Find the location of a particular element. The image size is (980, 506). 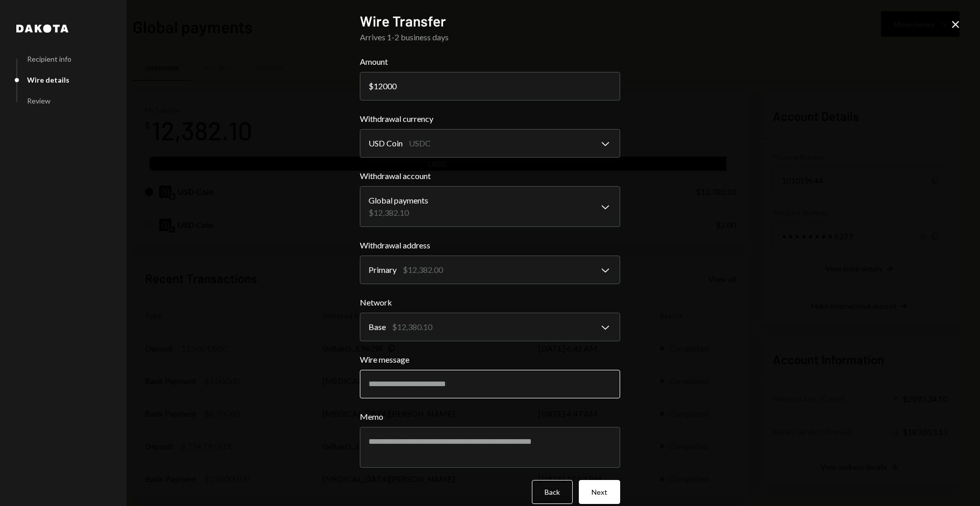

label: Wire message is located at coordinates (490, 359).